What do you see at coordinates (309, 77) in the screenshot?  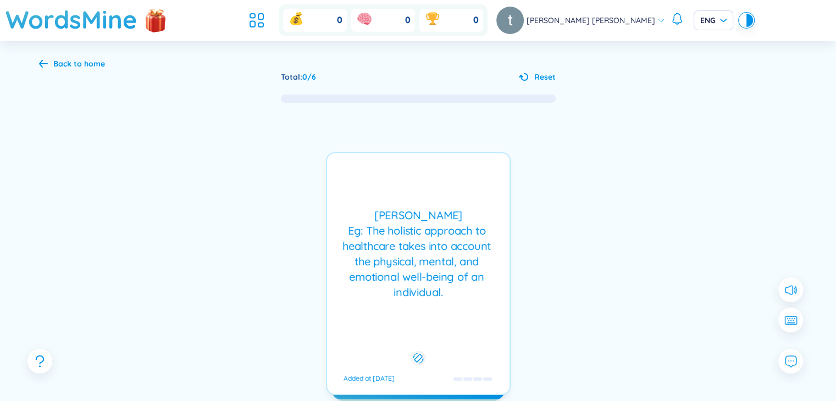 I see `span: 0 / 6` at bounding box center [309, 77].